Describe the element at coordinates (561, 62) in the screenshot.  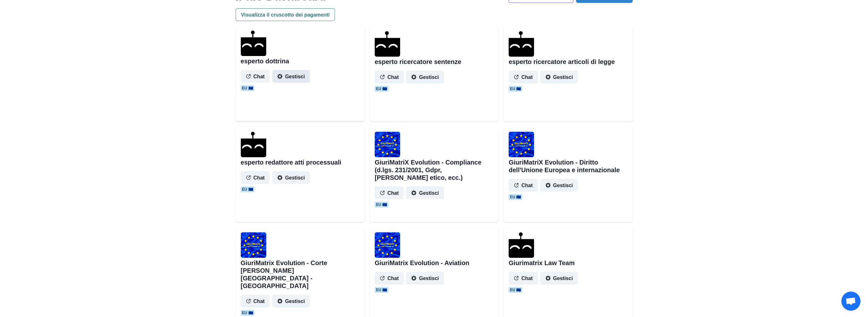
I see `h2: esperto ricercatore articoli di legge` at that location.